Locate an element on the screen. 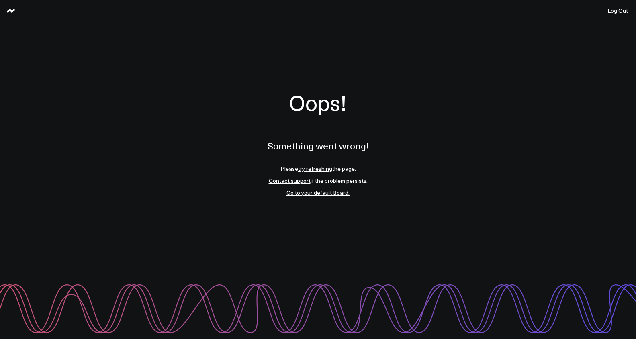 This screenshot has width=636, height=339. a: Contact support is located at coordinates (289, 180).